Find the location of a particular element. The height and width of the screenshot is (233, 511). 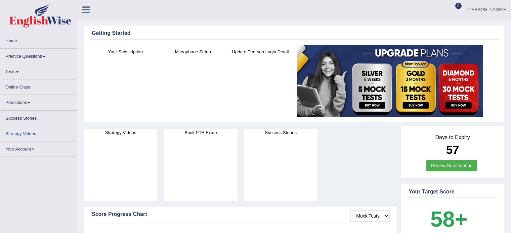

img: small5.jpg is located at coordinates (390, 81).